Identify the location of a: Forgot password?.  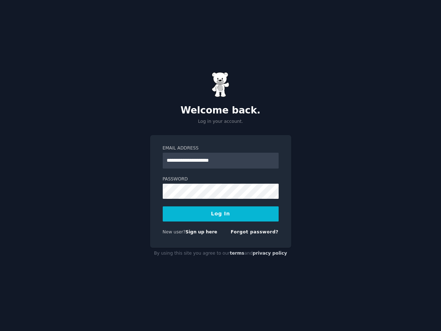
(254, 232).